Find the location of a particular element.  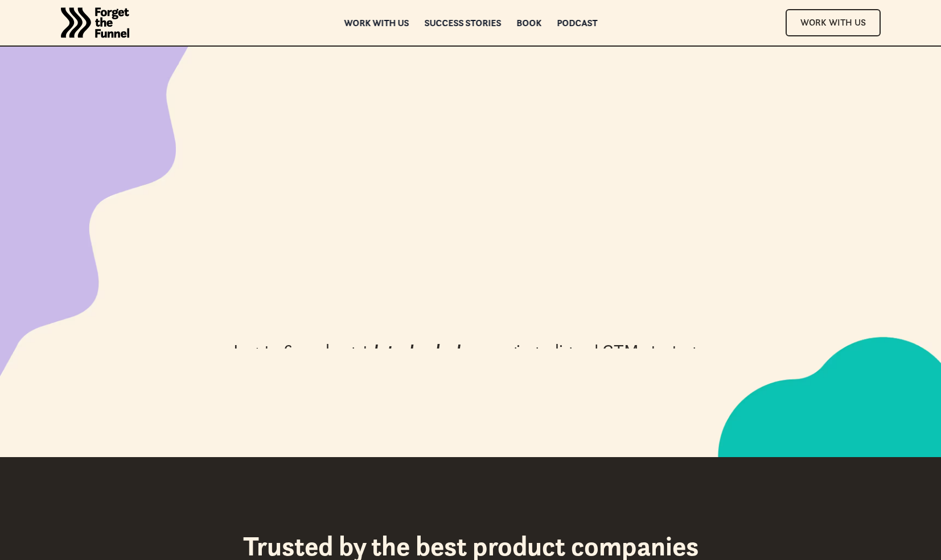

div: Book is located at coordinates (528, 23).